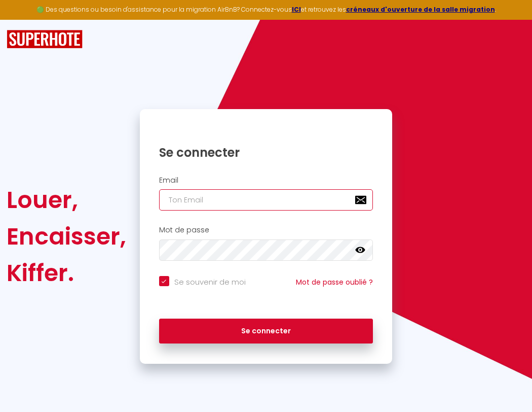 This screenshot has height=412, width=532. What do you see at coordinates (266, 152) in the screenshot?
I see `h1: Se connecter` at bounding box center [266, 152].